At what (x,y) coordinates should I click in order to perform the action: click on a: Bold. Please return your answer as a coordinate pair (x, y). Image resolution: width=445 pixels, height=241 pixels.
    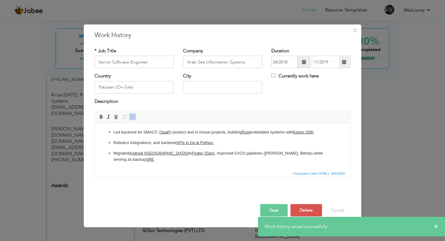
    Looking at the image, I should click on (101, 117).